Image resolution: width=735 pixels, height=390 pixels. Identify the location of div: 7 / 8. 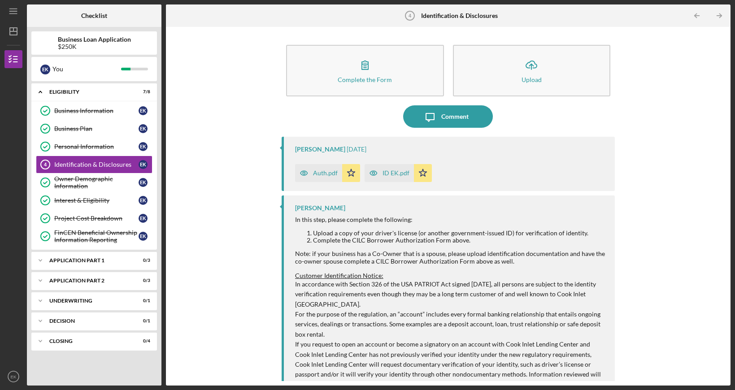
(142, 92).